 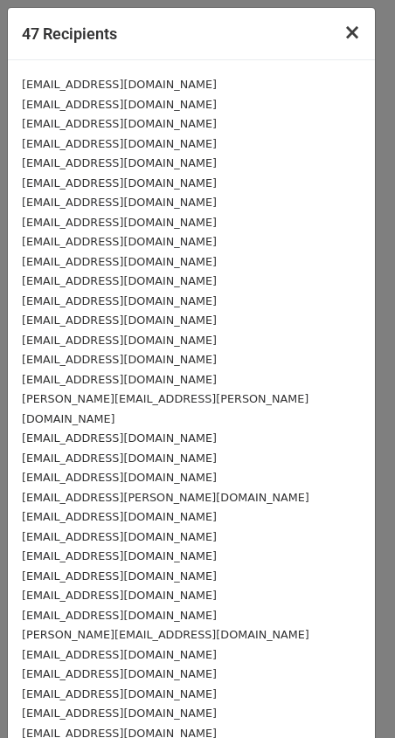 What do you see at coordinates (351, 696) in the screenshot?
I see `div: Chat Widget` at bounding box center [351, 696].